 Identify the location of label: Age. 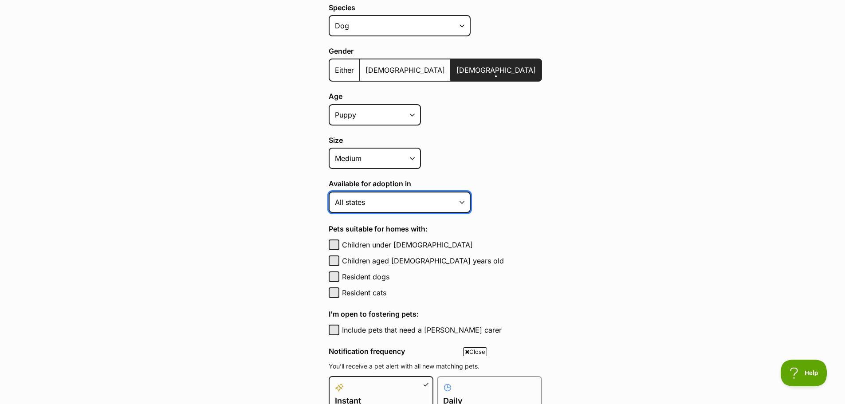
(435, 96).